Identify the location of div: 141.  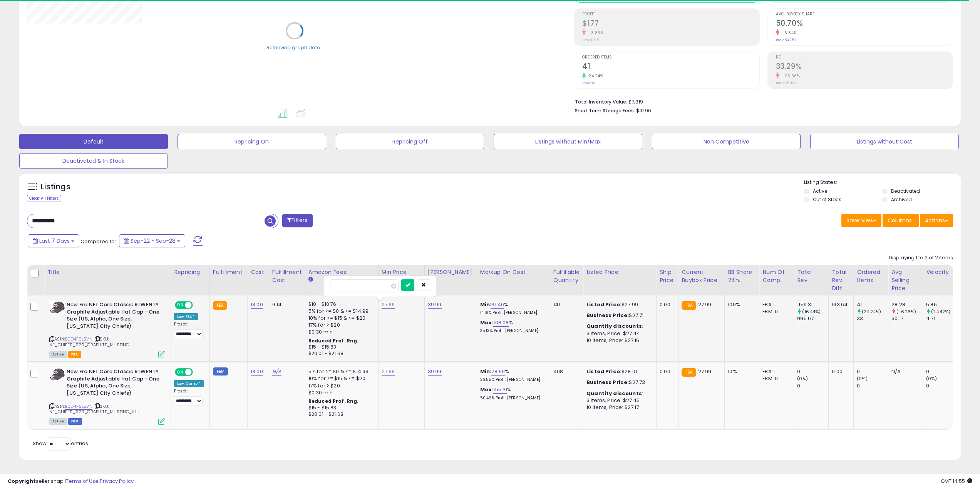
(565, 305).